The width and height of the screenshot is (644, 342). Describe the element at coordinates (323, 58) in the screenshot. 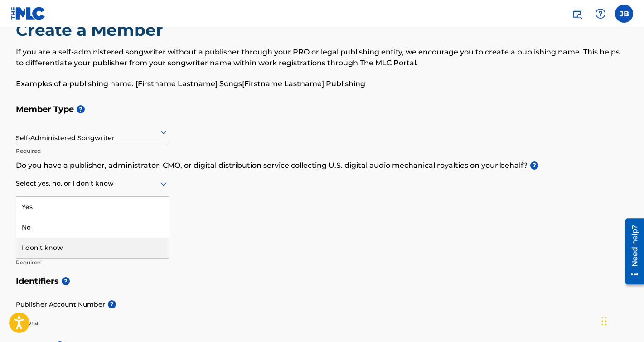

I see `p: If you are a self-administered songwriter without a publisher through your PRO or legal publishin...` at that location.